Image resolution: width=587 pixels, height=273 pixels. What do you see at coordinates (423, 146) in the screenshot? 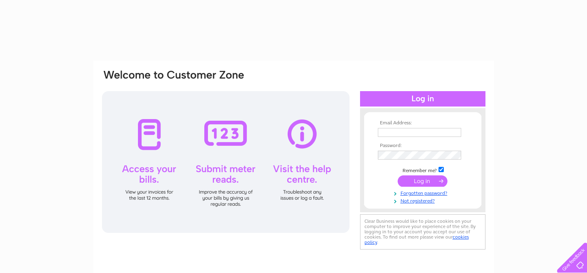
I see `th: Password:` at bounding box center [423, 146].